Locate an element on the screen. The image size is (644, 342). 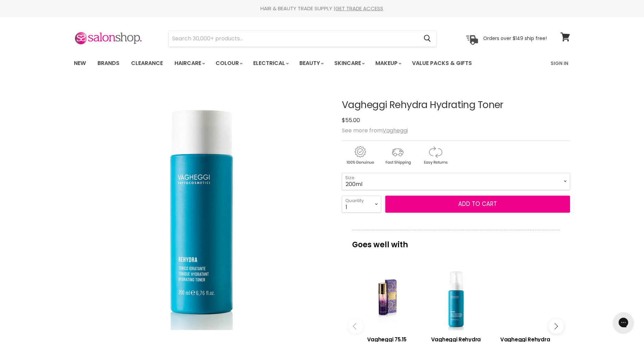
u: Vagheggi is located at coordinates (395, 130).